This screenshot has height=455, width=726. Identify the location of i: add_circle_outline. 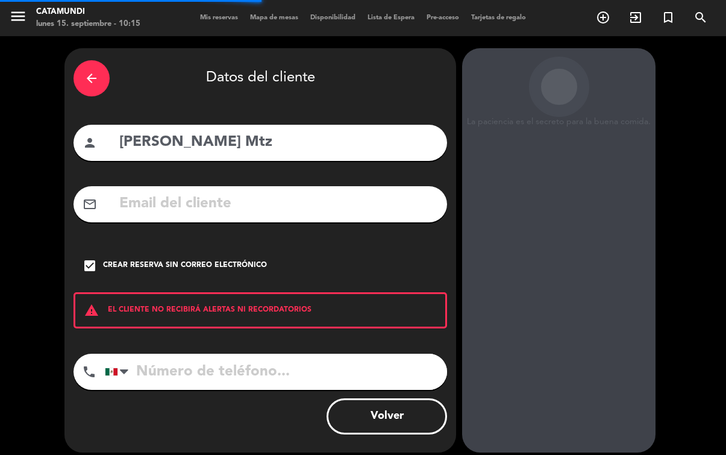
(603, 17).